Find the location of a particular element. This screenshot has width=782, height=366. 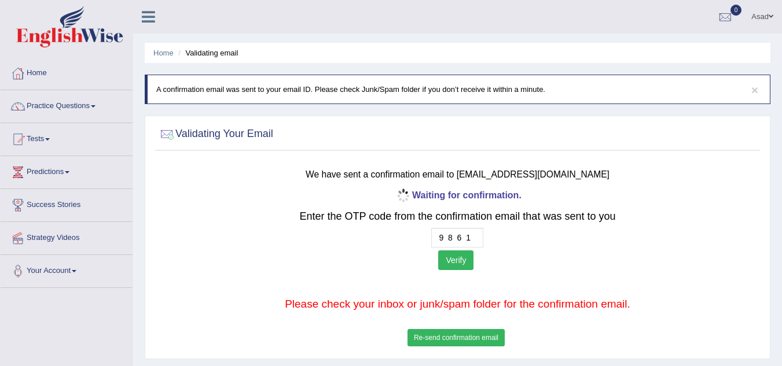

p: Please check your inbox or junk/spam folder for the confirmation email. is located at coordinates (457, 304).